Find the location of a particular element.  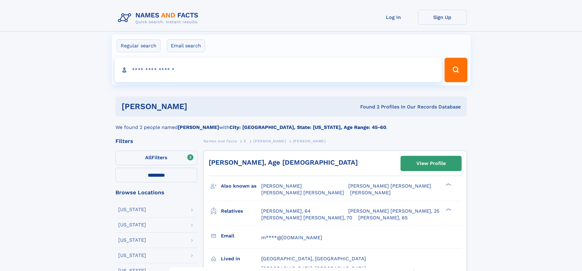

img: Logo Names and Facts is located at coordinates (160, 18).